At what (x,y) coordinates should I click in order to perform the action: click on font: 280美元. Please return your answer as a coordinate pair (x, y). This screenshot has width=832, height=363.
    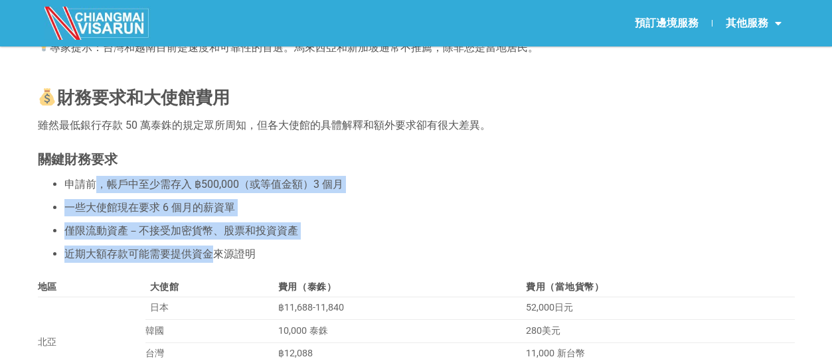
    Looking at the image, I should click on (543, 331).